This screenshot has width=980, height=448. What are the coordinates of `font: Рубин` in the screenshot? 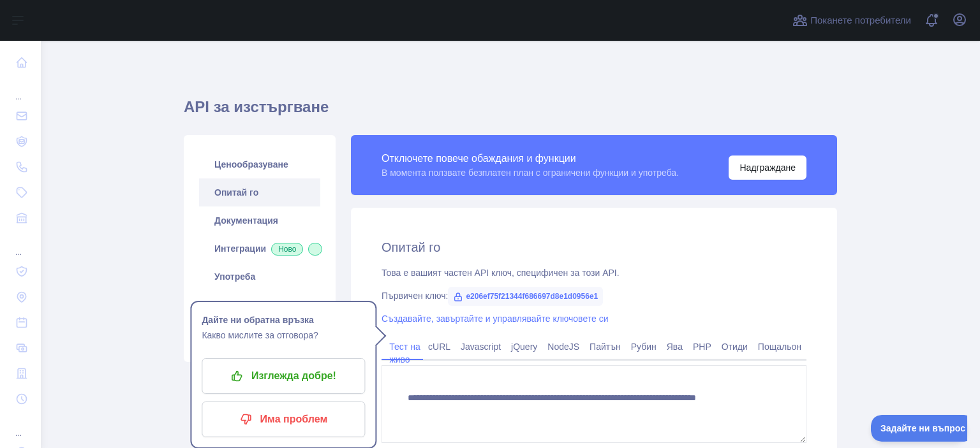 It's located at (644, 347).